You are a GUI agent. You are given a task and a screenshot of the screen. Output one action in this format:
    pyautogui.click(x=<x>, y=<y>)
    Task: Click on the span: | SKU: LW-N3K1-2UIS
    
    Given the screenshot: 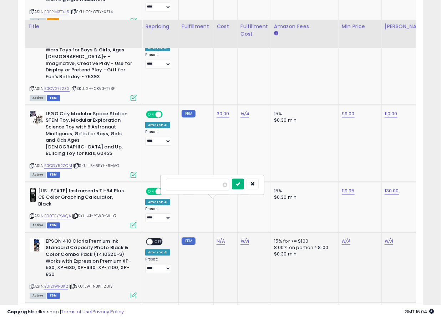 What is the action you would take?
    pyautogui.click(x=91, y=286)
    